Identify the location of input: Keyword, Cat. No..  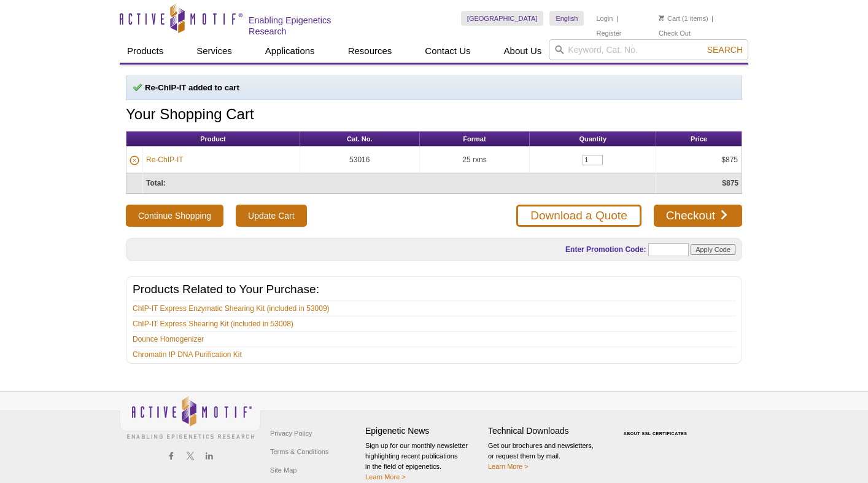
(648, 50).